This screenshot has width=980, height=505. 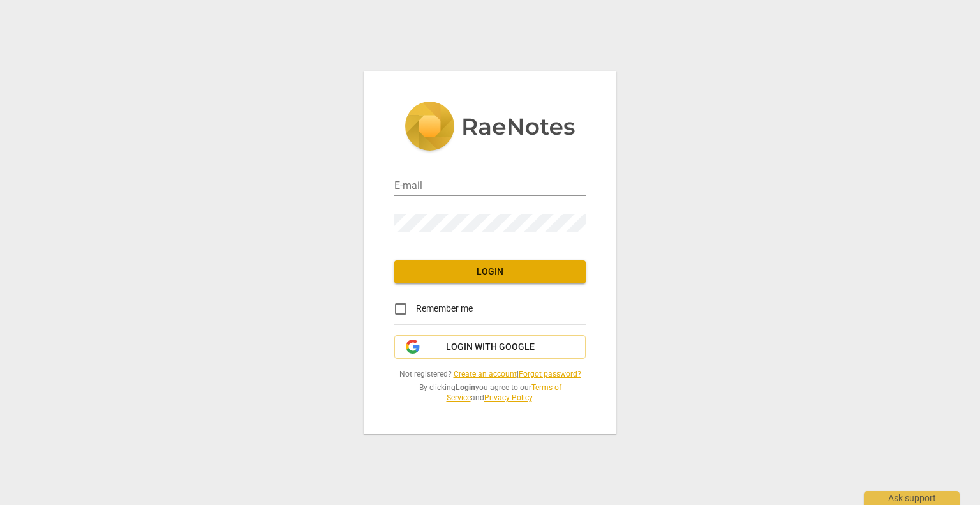 I want to click on a: Terms of Service, so click(x=504, y=393).